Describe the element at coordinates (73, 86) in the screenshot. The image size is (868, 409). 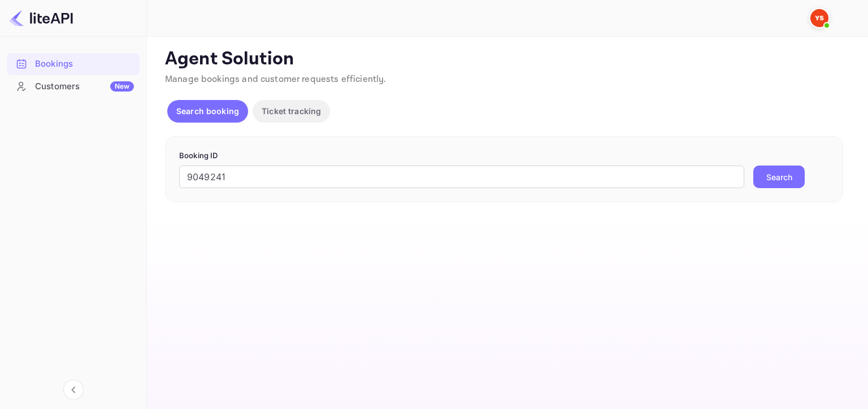
I see `div: CustomersNew` at that location.